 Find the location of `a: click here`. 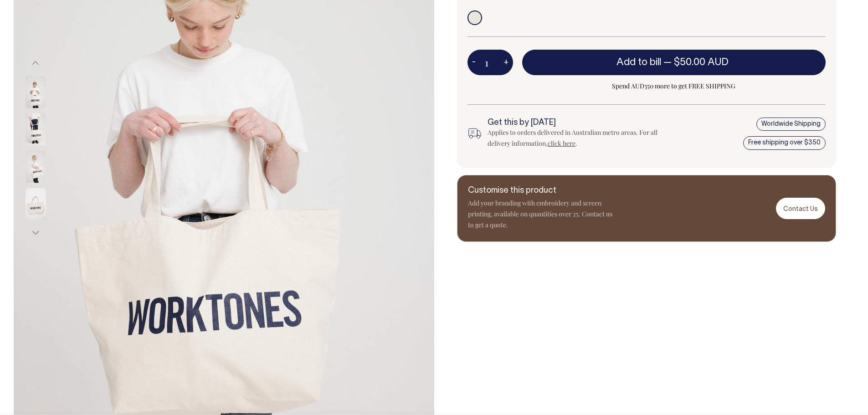

a: click here is located at coordinates (561, 143).